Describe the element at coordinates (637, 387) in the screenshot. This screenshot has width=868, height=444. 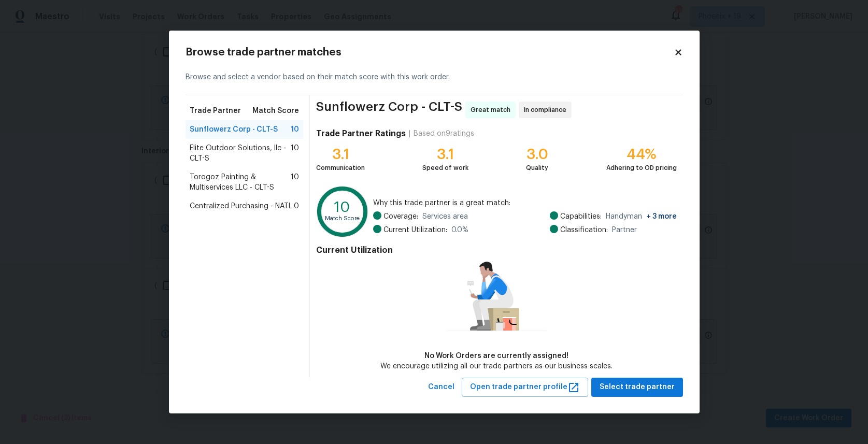
I see `span: Select trade partner` at that location.